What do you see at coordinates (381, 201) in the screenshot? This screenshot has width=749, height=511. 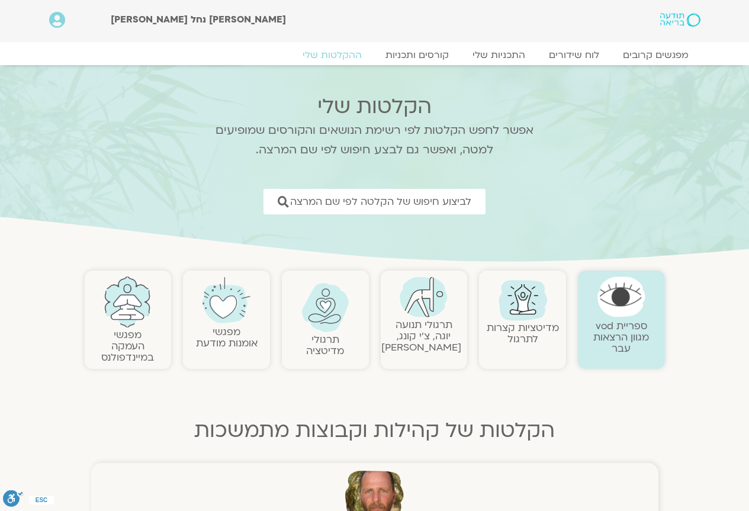 I see `span: לביצוע חיפוש של הקלטה לפי שם המרצה` at bounding box center [381, 201].